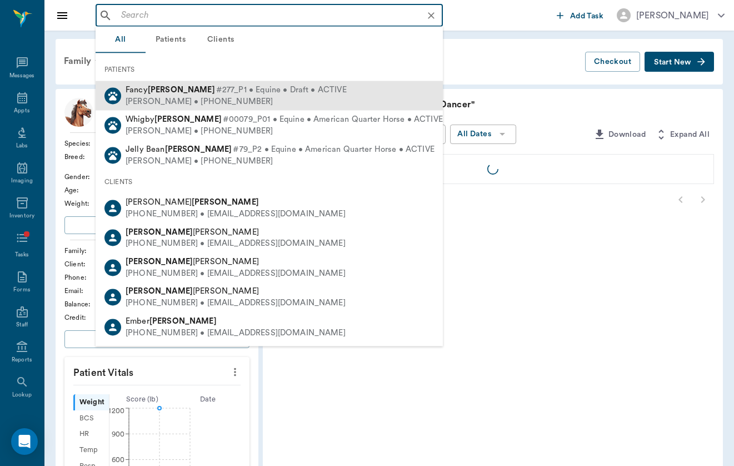 This screenshot has height=466, width=734. I want to click on button: Expand All, so click(682, 135).